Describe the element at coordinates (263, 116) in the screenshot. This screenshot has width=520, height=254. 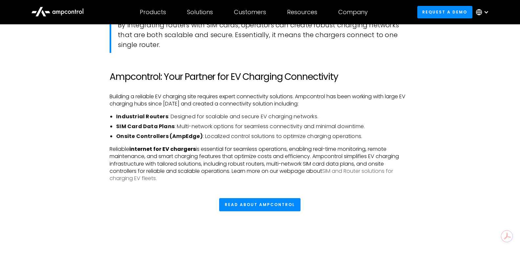
I see `li: : Designed for scalable and secure EV charging networks.` at that location.